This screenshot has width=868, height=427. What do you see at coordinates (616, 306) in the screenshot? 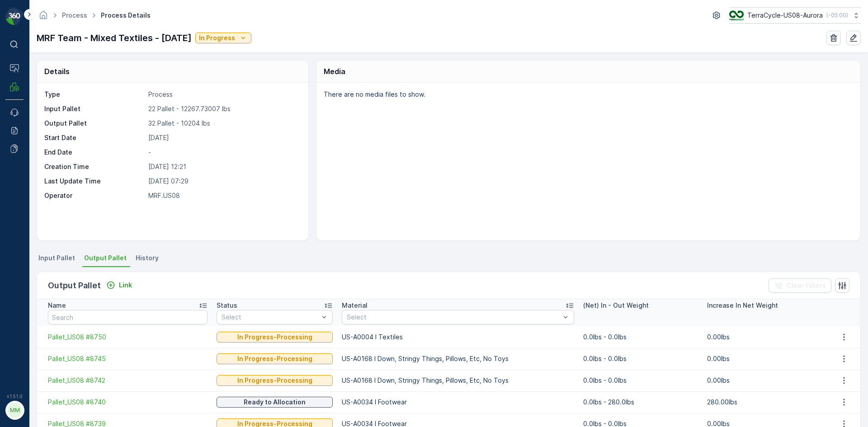
I see `p: (Net) In - Out Weight` at bounding box center [616, 306].